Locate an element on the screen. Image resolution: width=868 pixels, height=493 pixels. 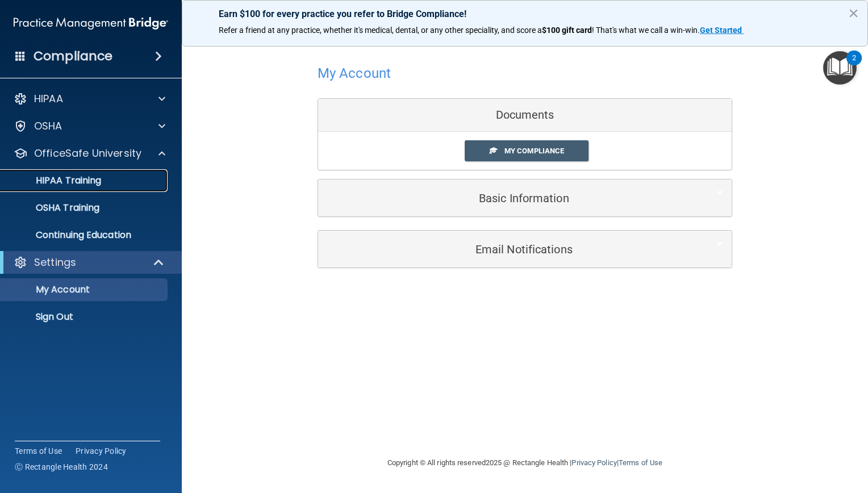
p: OfficeSafe University is located at coordinates (88, 153).